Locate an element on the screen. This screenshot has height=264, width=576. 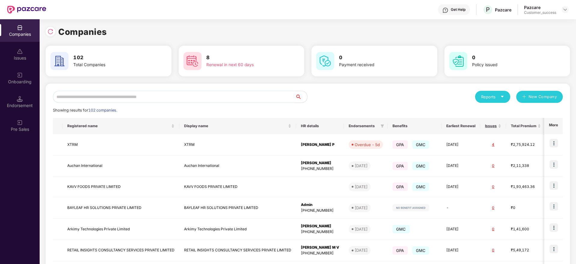
img: svg+xml;base64,PHN2ZyBpZD0iSXNzdWVzX2Rpc2FibGVkIiB4bWxucz0iaHR0cDovL3d3dy53My5vcmcvMjAwMC9zdmciIH... is located at coordinates (20, 51).